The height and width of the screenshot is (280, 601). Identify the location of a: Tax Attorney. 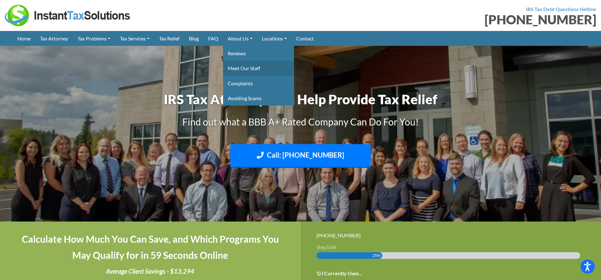
(54, 38).